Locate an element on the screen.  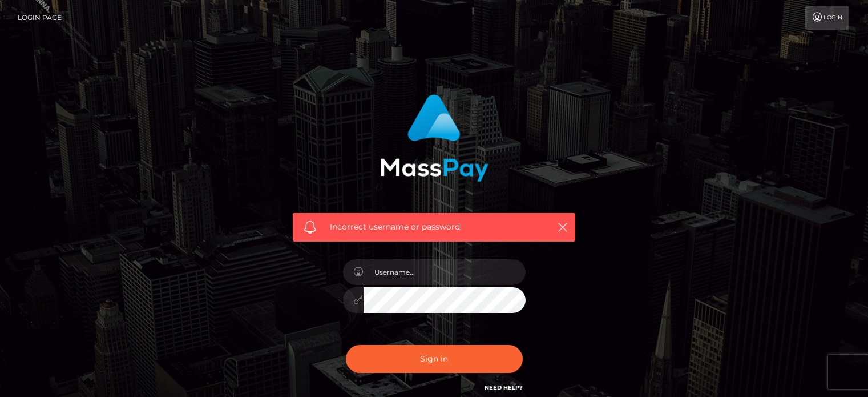
img: MassPay Login is located at coordinates (434, 137).